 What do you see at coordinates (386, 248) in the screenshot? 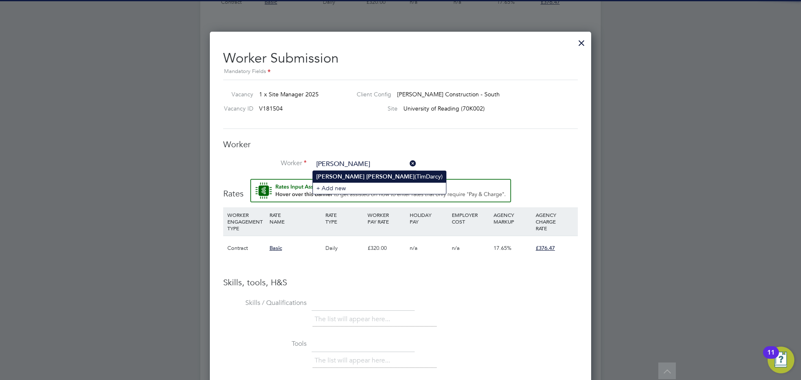
I see `div: £320.00` at bounding box center [386, 248].